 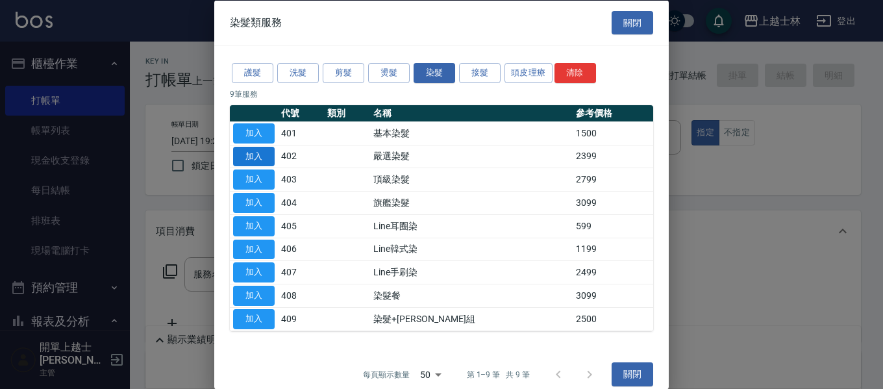 What do you see at coordinates (386, 374) in the screenshot?
I see `p: 每頁顯示數量` at bounding box center [386, 374].